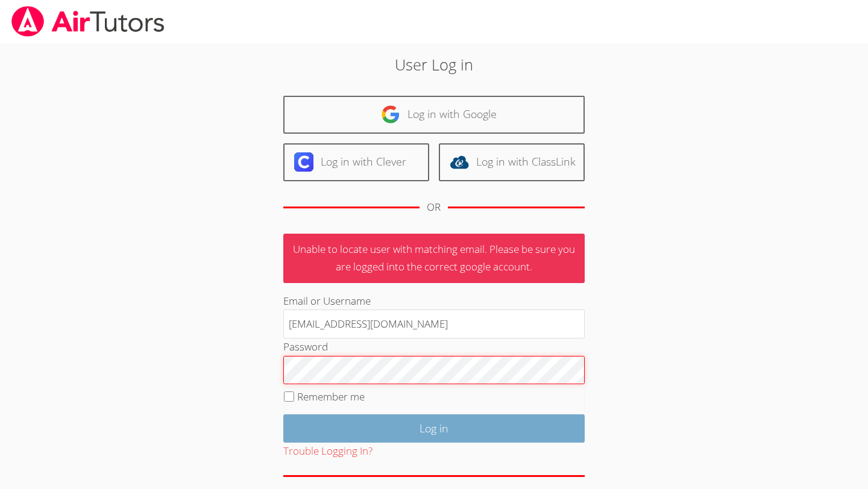 The height and width of the screenshot is (489, 868). Describe the element at coordinates (390, 114) in the screenshot. I see `img: google-logo-50288ca7cdecda66e5e0955fdab243c47b7ad437acaf1139b6f446037453330a.svg` at that location.